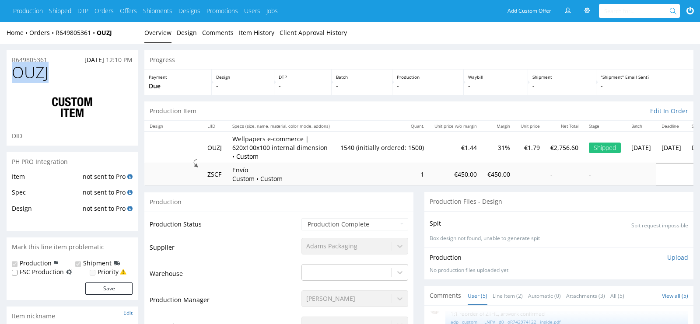  I want to click on a: Comments, so click(218, 32).